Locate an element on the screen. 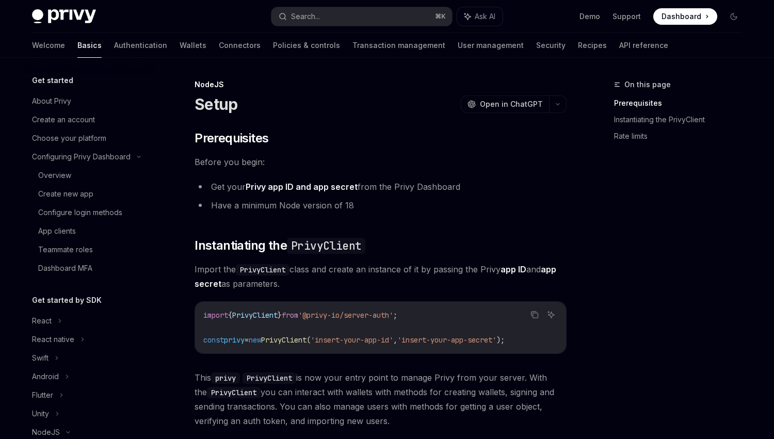  a: Dashboard MFA is located at coordinates (90, 268).